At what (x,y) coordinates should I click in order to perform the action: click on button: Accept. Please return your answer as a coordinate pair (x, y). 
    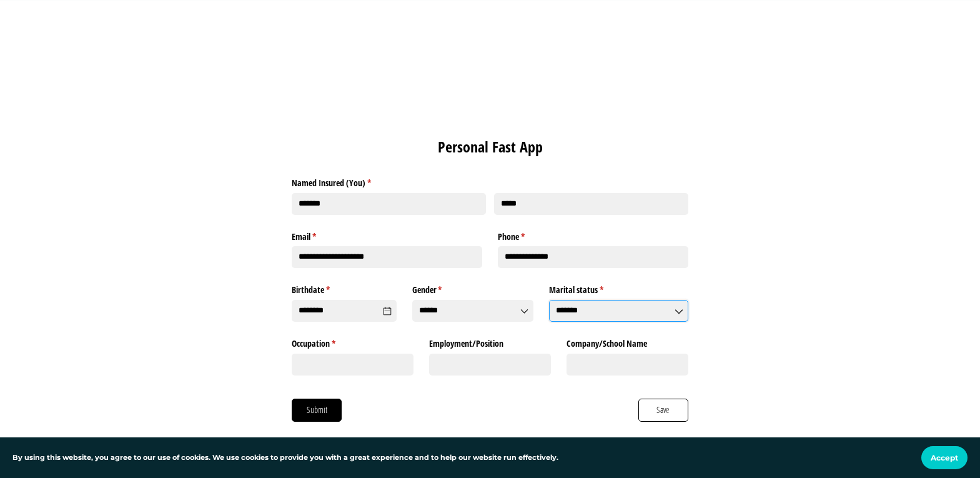
    Looking at the image, I should click on (944, 457).